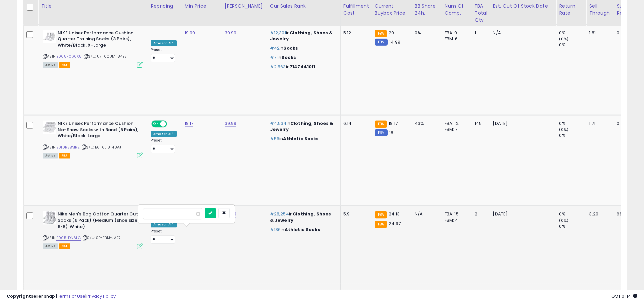 The height and width of the screenshot is (303, 644). I want to click on span: #186, so click(275, 230).